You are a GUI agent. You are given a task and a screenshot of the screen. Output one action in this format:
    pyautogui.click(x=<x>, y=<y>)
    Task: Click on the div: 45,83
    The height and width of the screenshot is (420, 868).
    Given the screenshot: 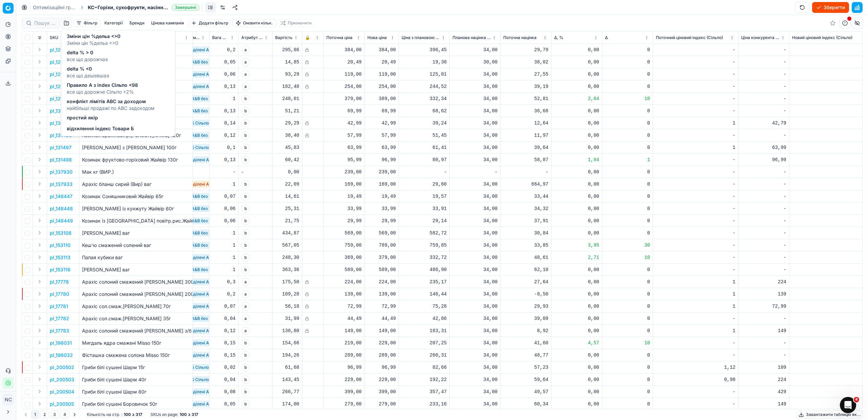 What is the action you would take?
    pyautogui.click(x=287, y=147)
    